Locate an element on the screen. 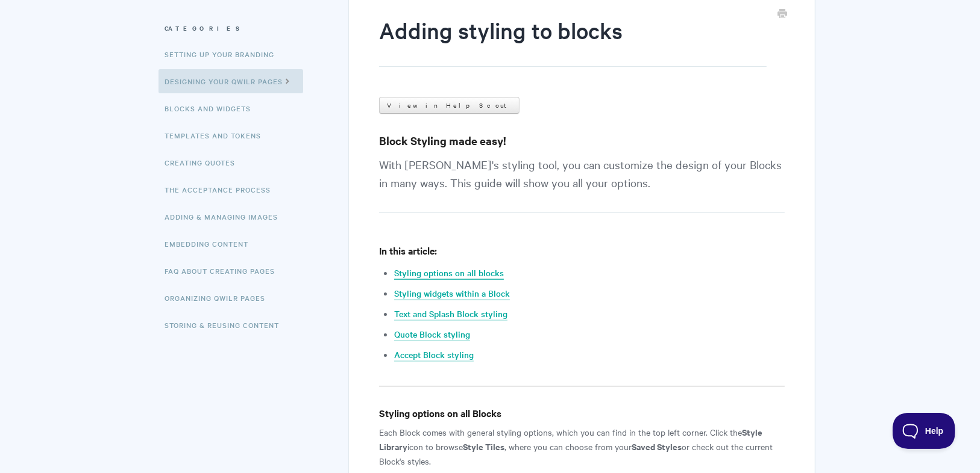 This screenshot has width=980, height=473. a: Print this Article is located at coordinates (782, 15).